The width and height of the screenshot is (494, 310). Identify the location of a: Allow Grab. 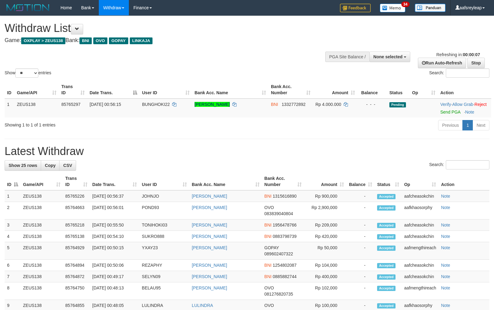
(463, 104).